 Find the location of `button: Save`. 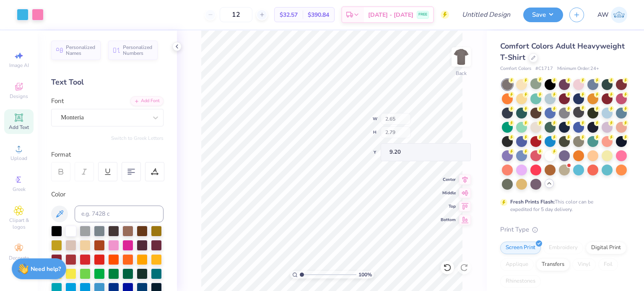

button: Save is located at coordinates (543, 15).